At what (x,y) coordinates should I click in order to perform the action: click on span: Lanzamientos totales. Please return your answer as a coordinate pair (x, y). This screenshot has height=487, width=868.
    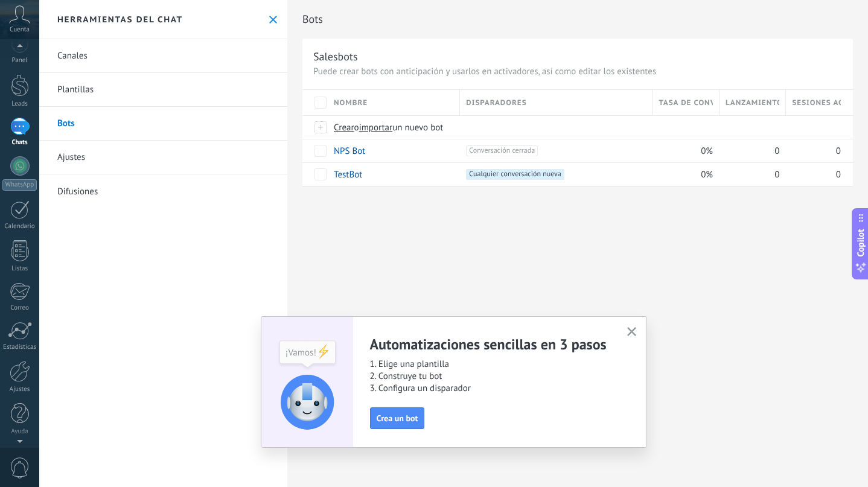
    Looking at the image, I should click on (753, 103).